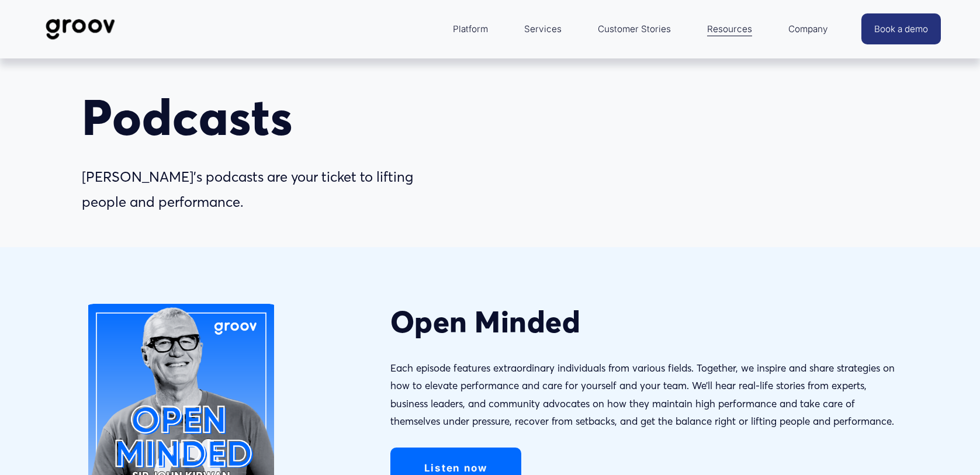 Image resolution: width=980 pixels, height=475 pixels. I want to click on span: Platform, so click(471, 29).